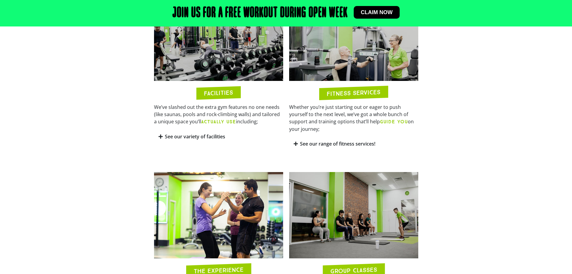 The height and width of the screenshot is (274, 572). I want to click on p: Whether you’re just starting out or eager to push yourself to the next level, we’ve got a whole b..., so click(354, 118).